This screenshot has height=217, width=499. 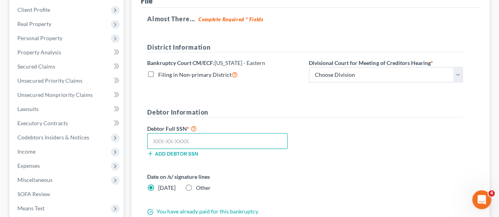 I want to click on span: Means Test, so click(x=31, y=208).